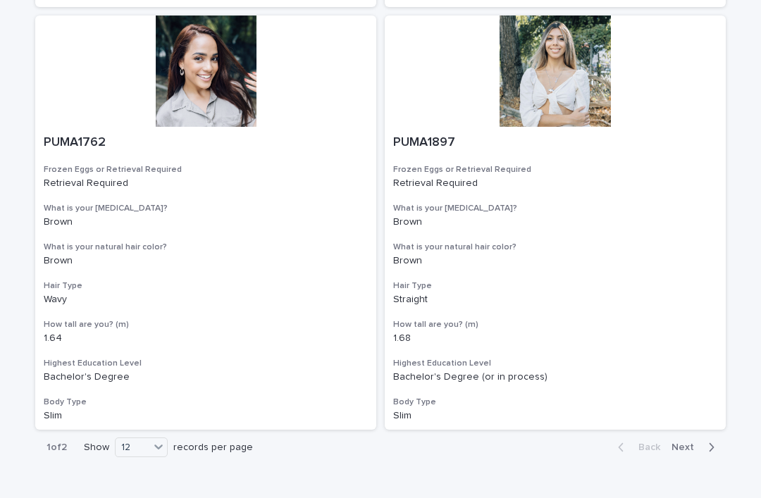 The height and width of the screenshot is (498, 761). What do you see at coordinates (687, 448) in the screenshot?
I see `span: Next` at bounding box center [687, 448].